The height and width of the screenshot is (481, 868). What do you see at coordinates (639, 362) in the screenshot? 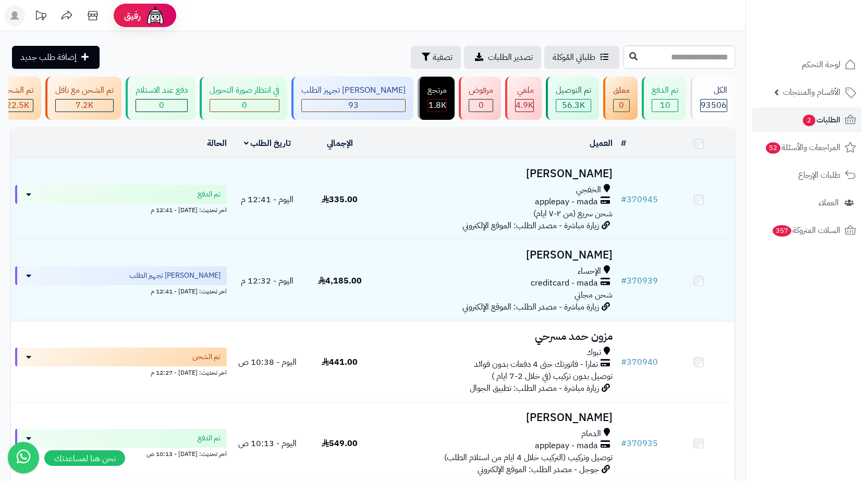
I see `a: #370940` at bounding box center [639, 362].